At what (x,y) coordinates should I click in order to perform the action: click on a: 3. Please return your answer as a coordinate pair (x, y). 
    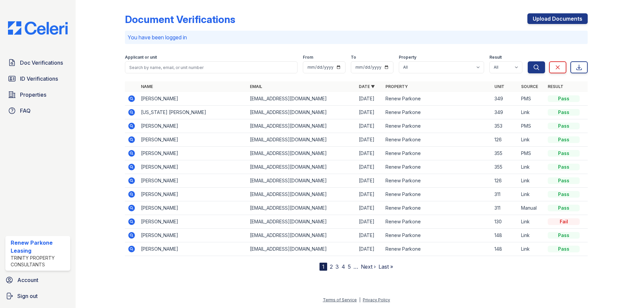
    Looking at the image, I should click on (337, 267).